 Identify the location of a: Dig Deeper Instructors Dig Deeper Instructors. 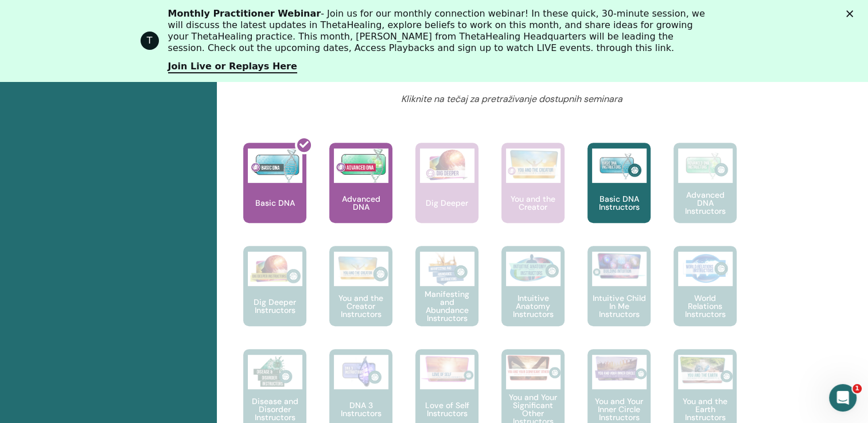
(275, 298).